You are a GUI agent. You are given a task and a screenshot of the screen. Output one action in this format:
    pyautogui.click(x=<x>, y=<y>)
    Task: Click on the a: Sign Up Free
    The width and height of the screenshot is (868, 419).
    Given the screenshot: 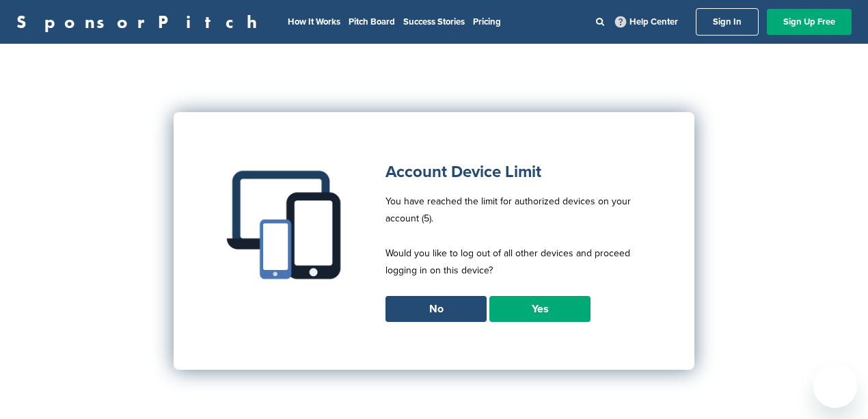 What is the action you would take?
    pyautogui.click(x=809, y=22)
    